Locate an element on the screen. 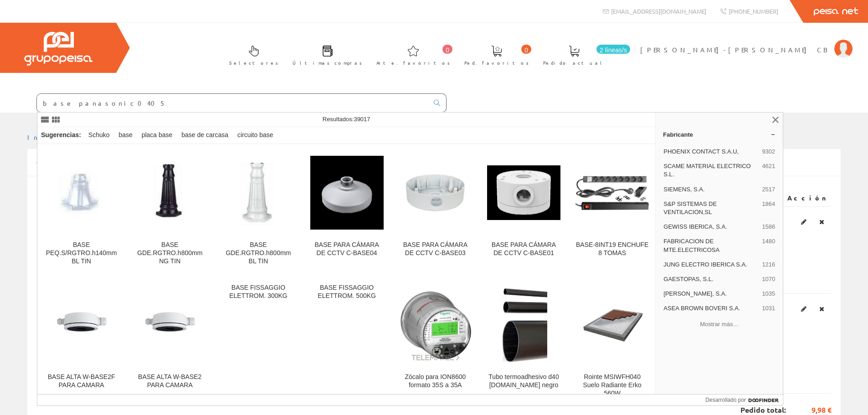 This screenshot has height=415, width=868. font: base de carcasa is located at coordinates (204, 135).